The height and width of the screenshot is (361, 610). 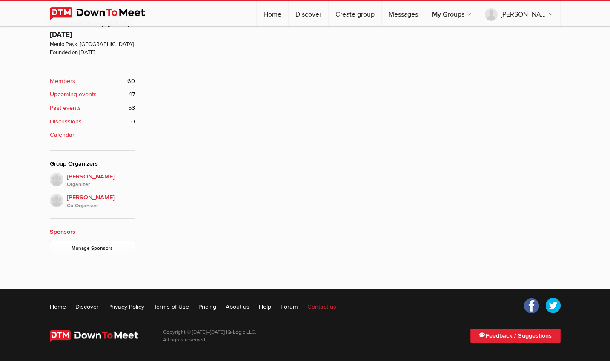 What do you see at coordinates (133, 122) in the screenshot?
I see `span: 0` at bounding box center [133, 122].